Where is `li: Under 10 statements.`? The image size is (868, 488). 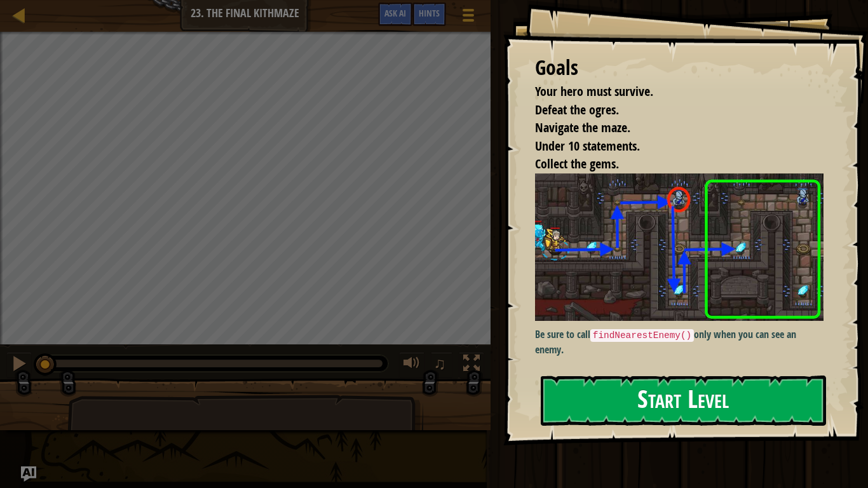 li: Under 10 statements. is located at coordinates (670, 146).